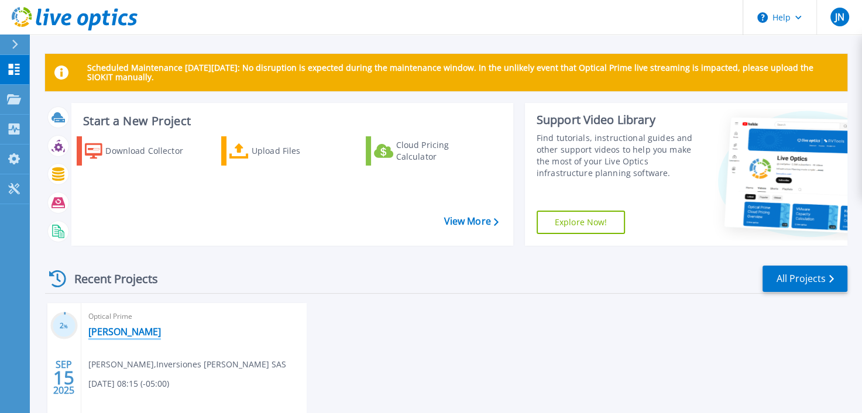 This screenshot has height=413, width=862. Describe the element at coordinates (295, 151) in the screenshot. I see `div: Upload Files` at that location.